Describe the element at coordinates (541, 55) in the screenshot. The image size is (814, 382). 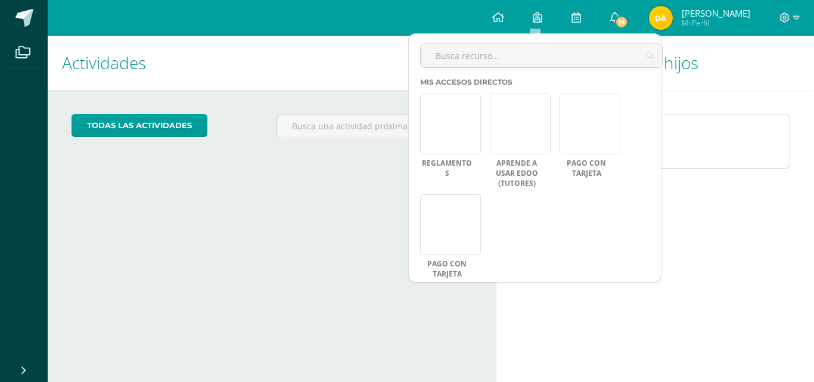
I see `input: Busca recurso...` at that location.